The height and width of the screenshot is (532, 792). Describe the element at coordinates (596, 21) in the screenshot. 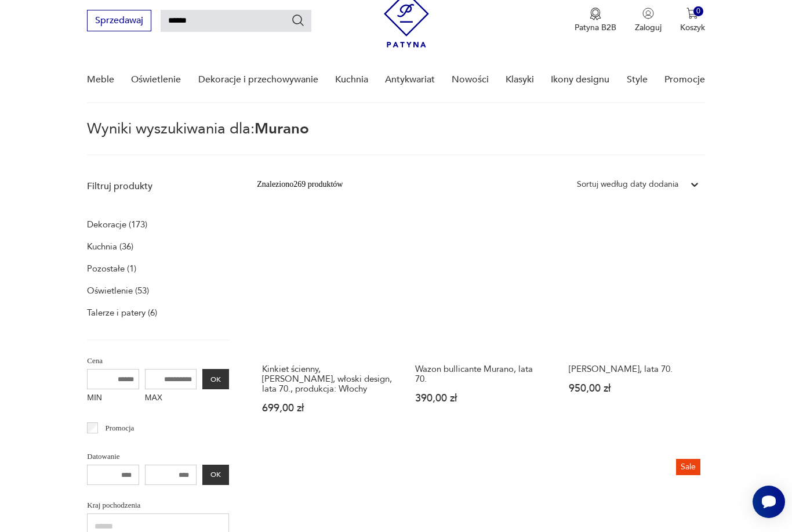

I see `a: Ikona medaluPatyna B2B` at that location.